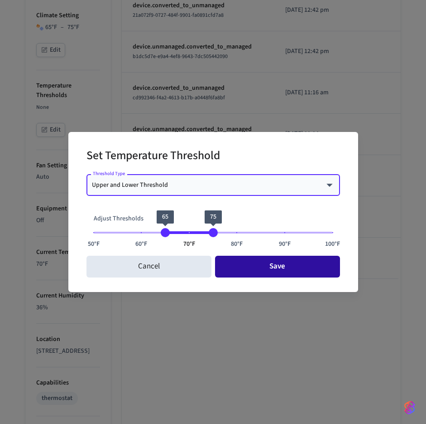  What do you see at coordinates (213, 217) in the screenshot?
I see `span: 75` at bounding box center [213, 217].